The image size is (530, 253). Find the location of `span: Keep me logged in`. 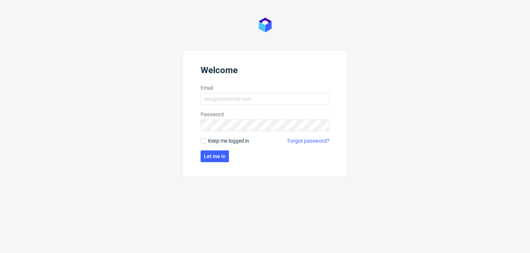

span: Keep me logged in is located at coordinates (229, 141).